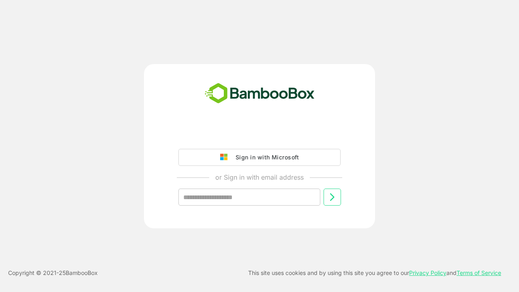 This screenshot has width=519, height=292. I want to click on p: or Sign in with email address, so click(260, 177).